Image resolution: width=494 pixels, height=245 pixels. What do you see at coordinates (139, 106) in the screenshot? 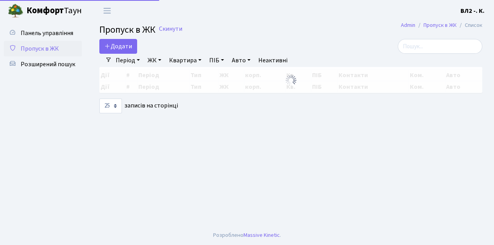
I see `label: записів на сторінці` at bounding box center [139, 106].